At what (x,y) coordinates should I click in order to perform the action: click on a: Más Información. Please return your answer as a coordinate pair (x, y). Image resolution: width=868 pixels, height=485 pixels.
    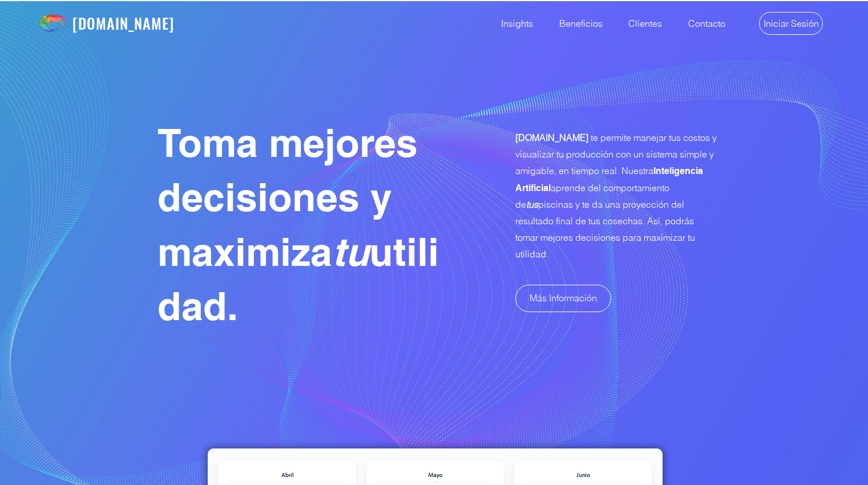
    Looking at the image, I should click on (563, 298).